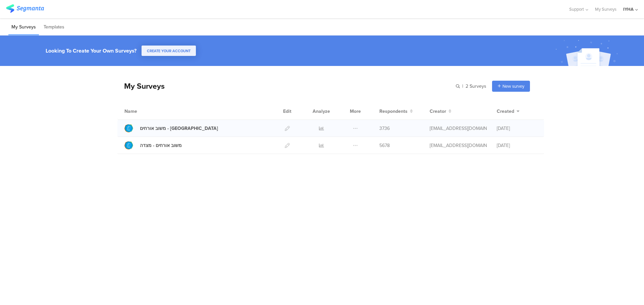  I want to click on span: 5678, so click(384, 146).